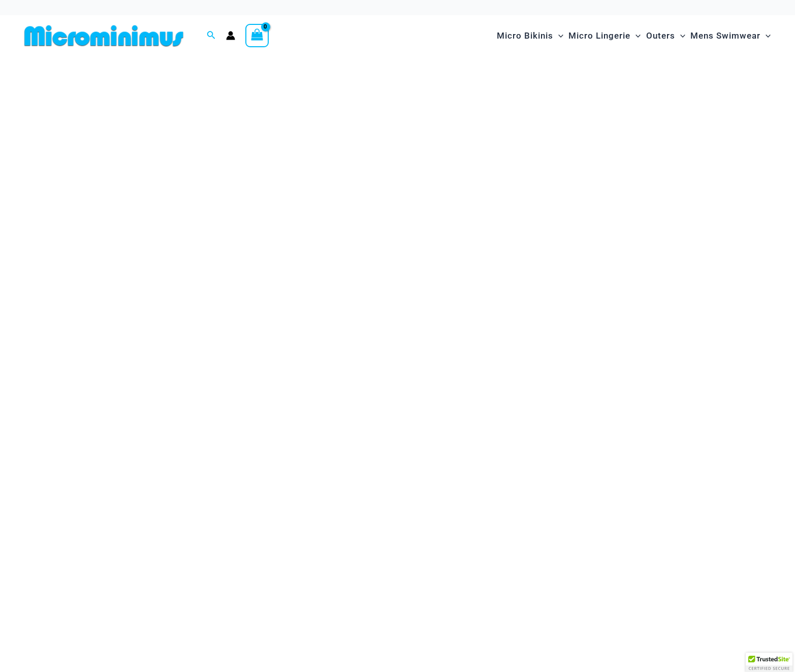 The width and height of the screenshot is (795, 672). Describe the element at coordinates (769, 663) in the screenshot. I see `div: TrustedSite Certified` at that location.